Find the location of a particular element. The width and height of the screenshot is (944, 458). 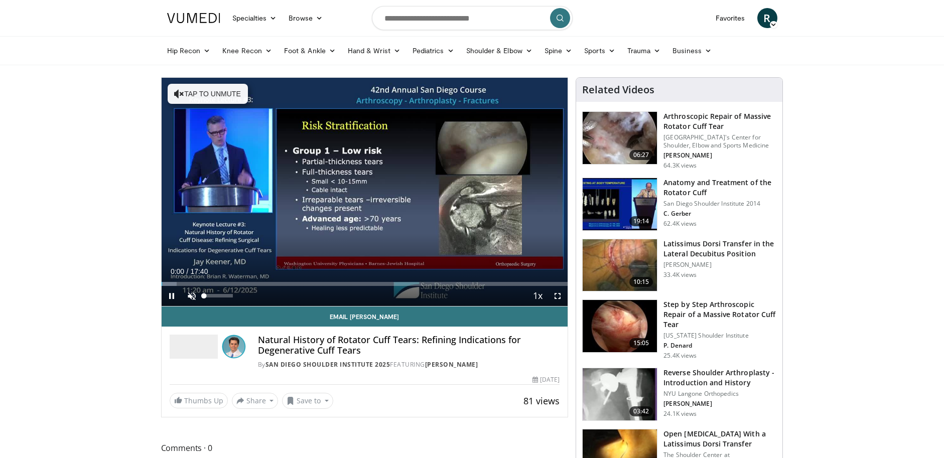

a: Pediatrics is located at coordinates (433, 51).